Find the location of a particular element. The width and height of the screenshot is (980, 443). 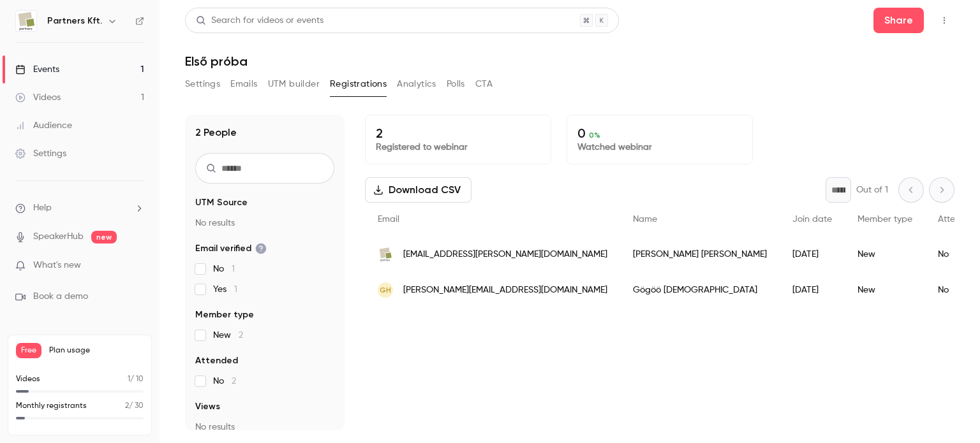

div: Search for videos or events is located at coordinates (259, 20).